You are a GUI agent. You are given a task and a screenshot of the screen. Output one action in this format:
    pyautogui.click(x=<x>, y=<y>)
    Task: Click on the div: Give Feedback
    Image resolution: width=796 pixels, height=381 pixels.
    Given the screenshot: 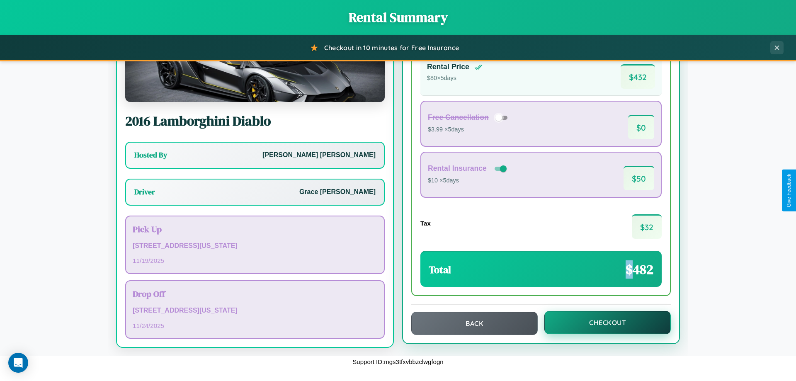 What is the action you would take?
    pyautogui.click(x=789, y=190)
    